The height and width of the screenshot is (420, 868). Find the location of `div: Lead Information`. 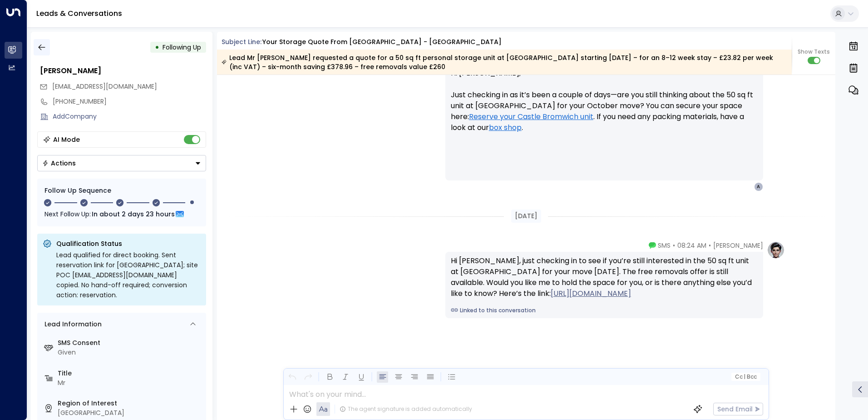

div: Lead Information is located at coordinates (71, 324).